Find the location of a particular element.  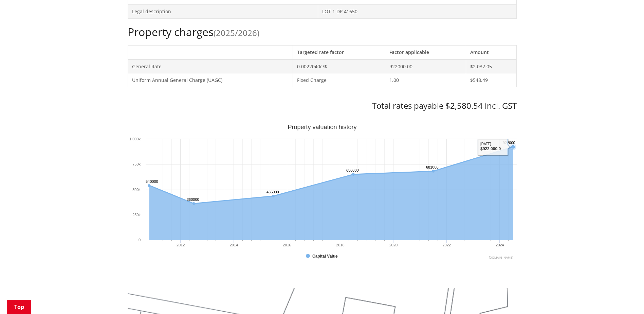

text: 922000 is located at coordinates (509, 143).